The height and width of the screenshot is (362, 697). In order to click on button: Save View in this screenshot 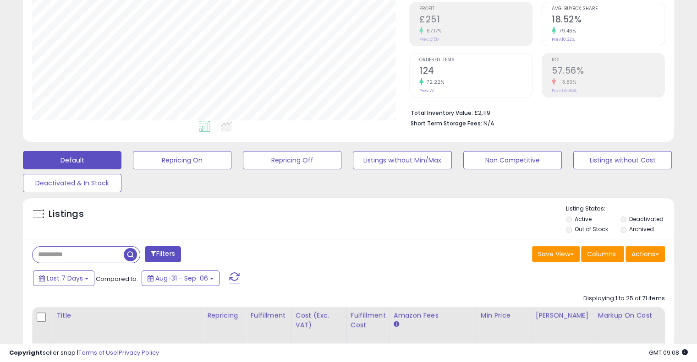, I will do `click(556, 254)`.